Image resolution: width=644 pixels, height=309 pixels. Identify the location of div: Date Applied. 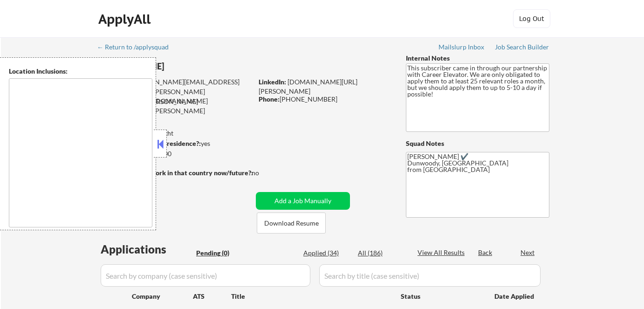
(515, 297).